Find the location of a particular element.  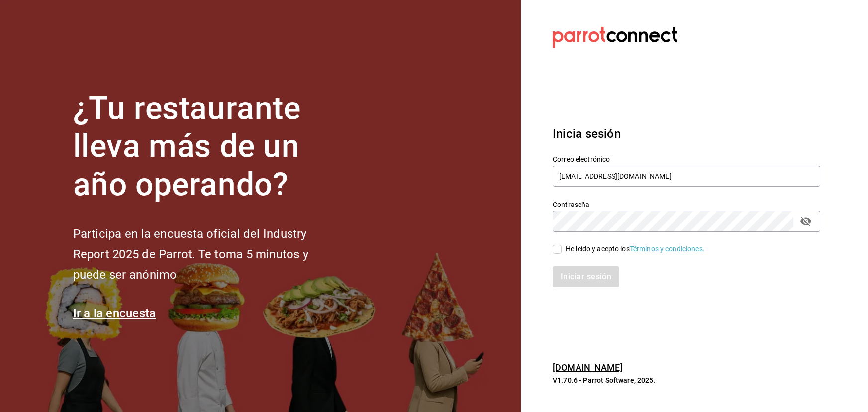

button: passwordField is located at coordinates (806, 221).